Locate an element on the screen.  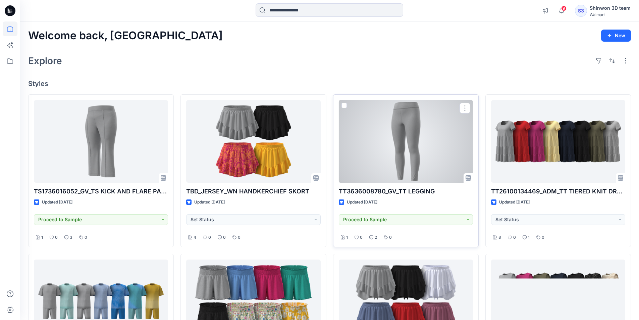
div: Walmart is located at coordinates (610, 14).